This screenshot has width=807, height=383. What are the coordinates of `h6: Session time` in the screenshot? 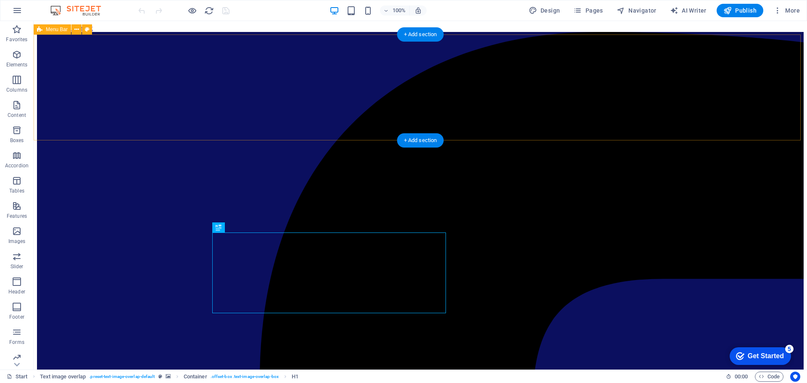 It's located at (737, 377).